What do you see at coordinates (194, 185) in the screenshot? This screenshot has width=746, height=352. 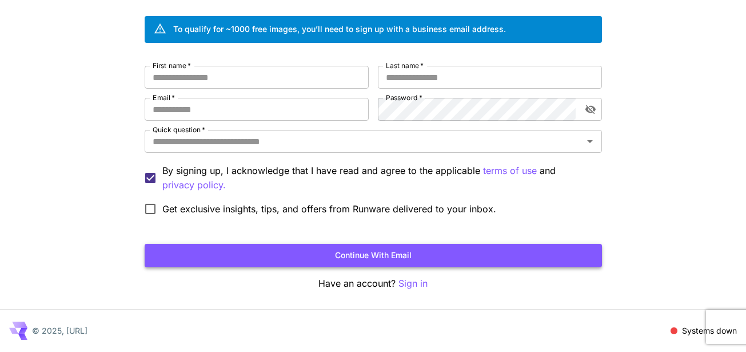 I see `p: privacy policy.` at bounding box center [194, 185].